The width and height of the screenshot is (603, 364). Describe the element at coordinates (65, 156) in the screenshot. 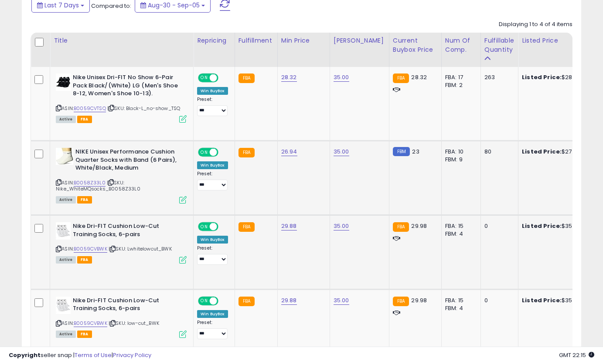

I see `img: 41XMFwz1GYL._SL40_.jpg` at that location.